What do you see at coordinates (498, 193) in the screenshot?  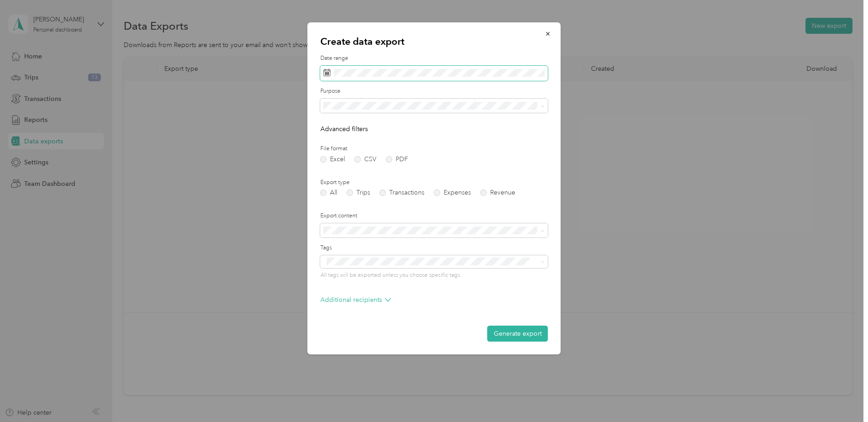 I see `label: Revenue` at bounding box center [498, 193].